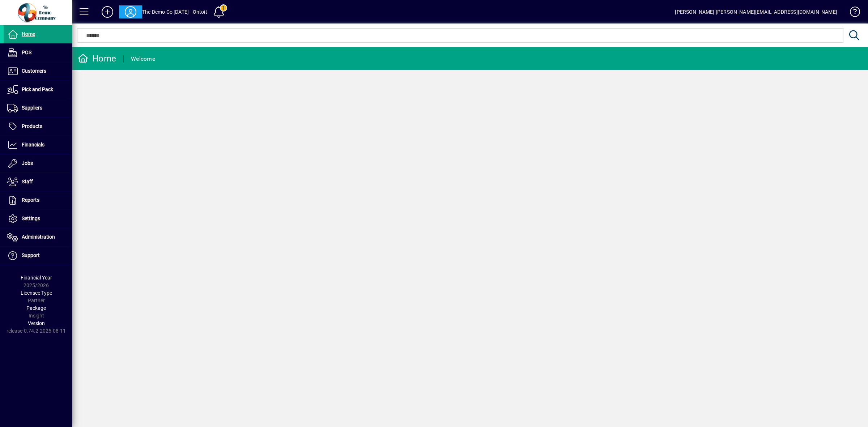 Image resolution: width=868 pixels, height=427 pixels. Describe the element at coordinates (38, 182) in the screenshot. I see `a: Staff` at that location.